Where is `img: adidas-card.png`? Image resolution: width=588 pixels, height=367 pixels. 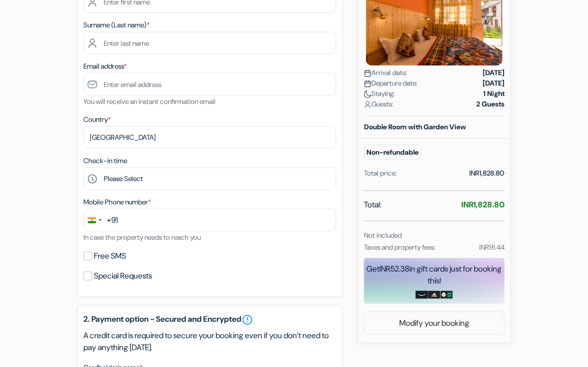
img: adidas-card.png is located at coordinates (434, 295).